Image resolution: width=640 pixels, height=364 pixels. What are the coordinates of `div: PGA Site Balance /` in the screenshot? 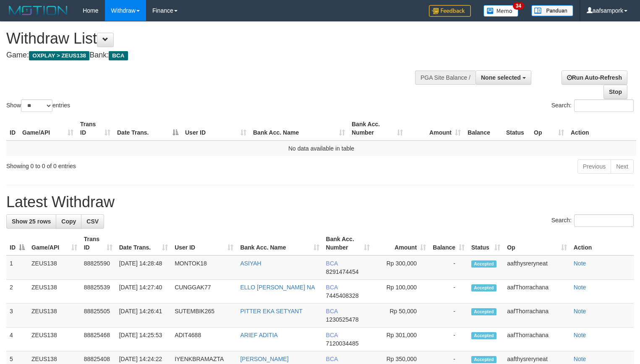 It's located at (446, 77).